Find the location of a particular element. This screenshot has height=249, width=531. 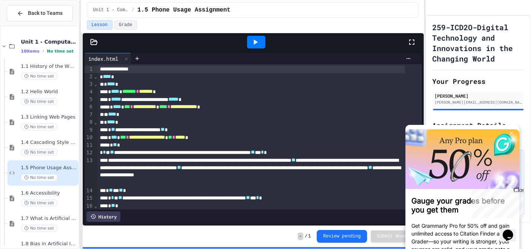

div: 7 is located at coordinates (89, 115).